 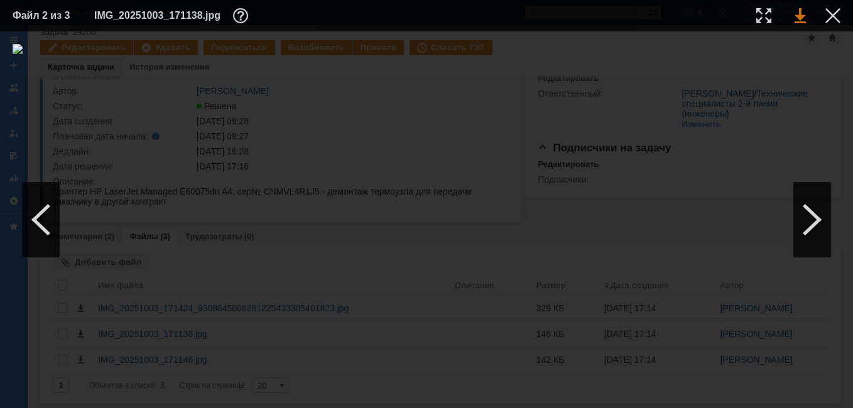 What do you see at coordinates (242, 16) in the screenshot?
I see `div: Дополнительная информация о файле (F11)` at bounding box center [242, 16].